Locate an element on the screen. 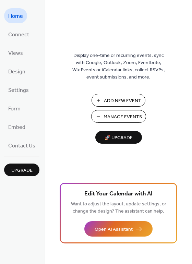 Image resolution: width=192 pixels, height=264 pixels. button: Add New Event is located at coordinates (118, 100).